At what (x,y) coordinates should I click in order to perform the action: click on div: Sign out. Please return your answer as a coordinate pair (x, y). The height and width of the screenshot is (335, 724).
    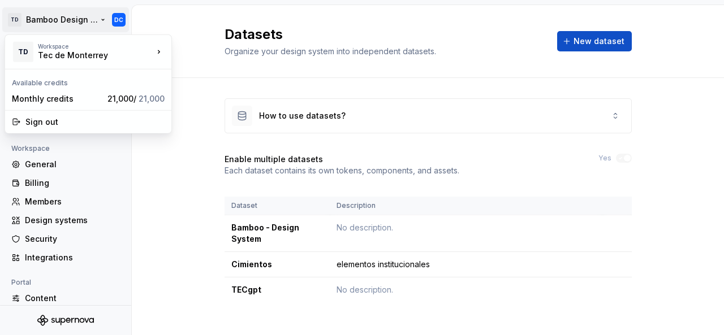
    Looking at the image, I should click on (95, 122).